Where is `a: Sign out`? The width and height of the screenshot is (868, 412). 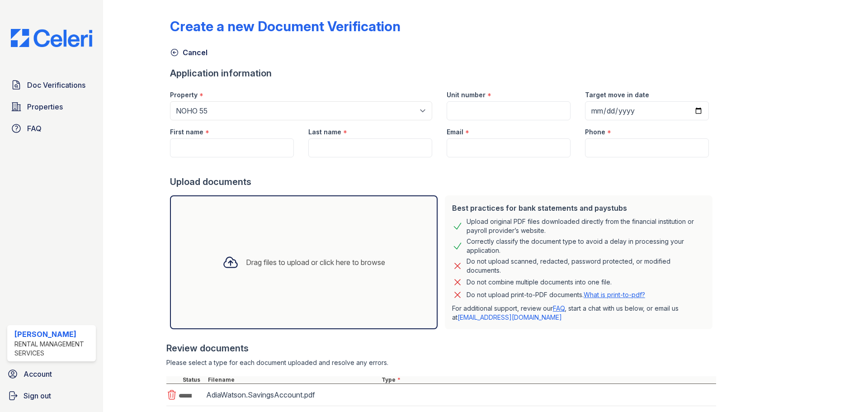 a: Sign out is located at coordinates (51, 396).